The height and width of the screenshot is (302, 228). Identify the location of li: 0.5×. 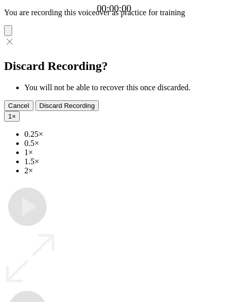
(124, 143).